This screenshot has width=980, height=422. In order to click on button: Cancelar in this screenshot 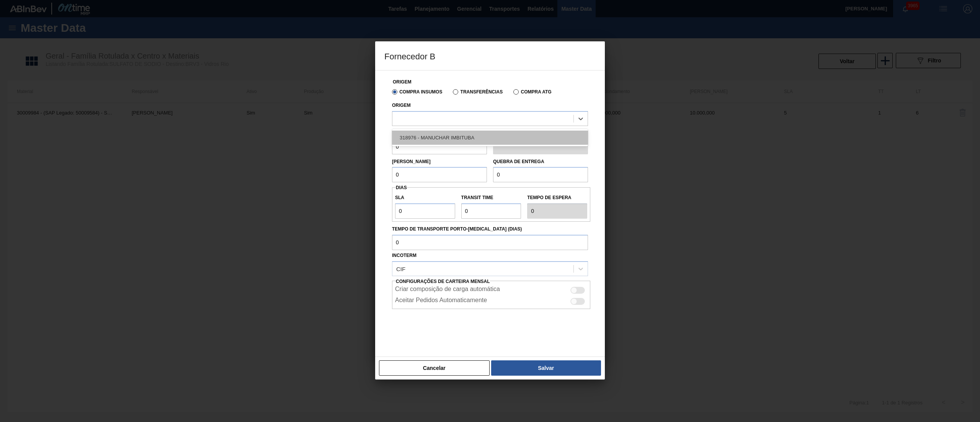, I will do `click(434, 367)`.